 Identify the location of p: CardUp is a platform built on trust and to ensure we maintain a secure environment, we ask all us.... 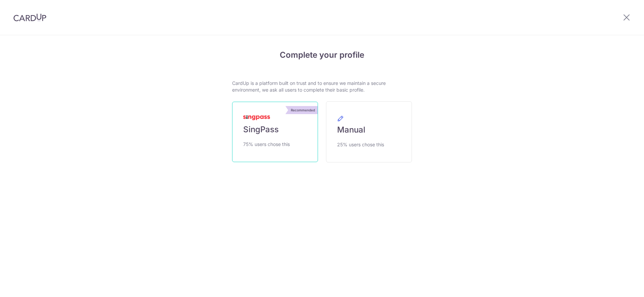
(322, 86).